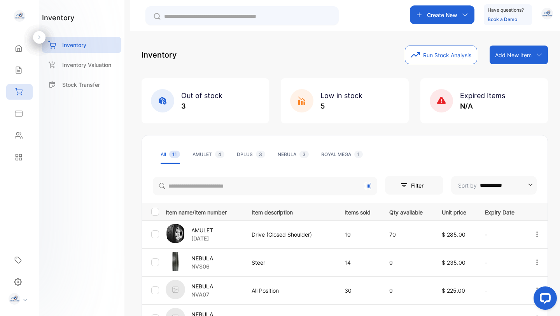 The width and height of the screenshot is (560, 316). I want to click on p: 14, so click(359, 262).